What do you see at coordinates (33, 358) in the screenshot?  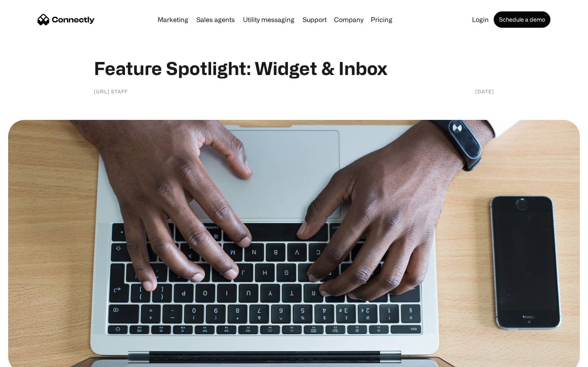 I see `ul: Language list` at bounding box center [33, 358].